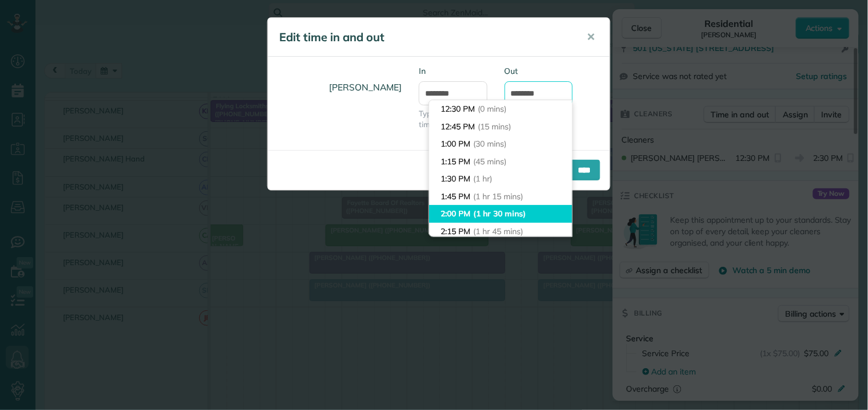 This screenshot has width=868, height=410. What do you see at coordinates (492, 109) in the screenshot?
I see `span: (0 mins)` at bounding box center [492, 109].